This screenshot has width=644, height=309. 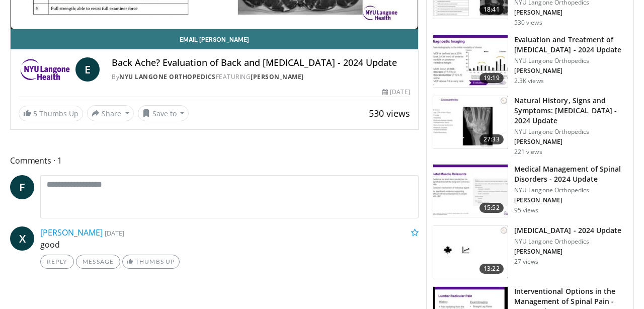 What do you see at coordinates (164, 114) in the screenshot?
I see `button: Save to` at bounding box center [164, 114].